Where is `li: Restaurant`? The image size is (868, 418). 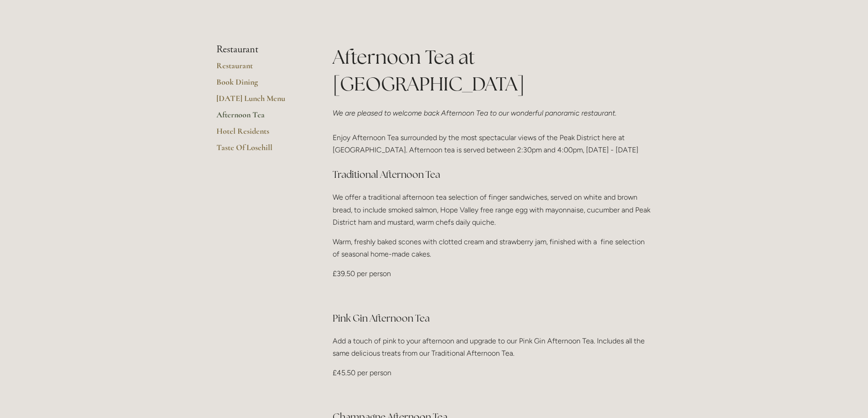 li: Restaurant is located at coordinates (260, 49).